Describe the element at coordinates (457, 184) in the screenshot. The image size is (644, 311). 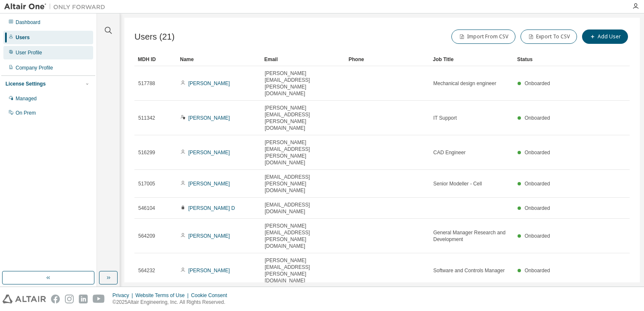
I see `span: Senior Modeller - Cell` at that location.